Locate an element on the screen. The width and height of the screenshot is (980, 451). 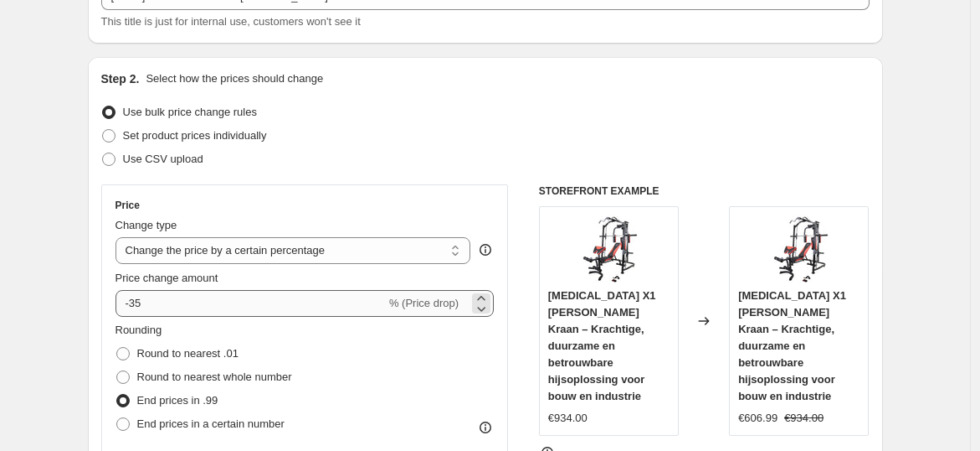
span: % (Price drop) is located at coordinates (423, 302).